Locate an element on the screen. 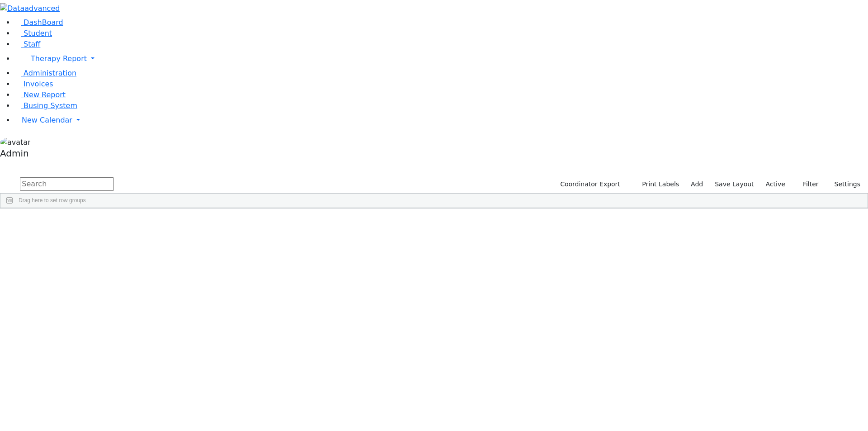 This screenshot has width=868, height=431. a: Therapy Report is located at coordinates (441, 59).